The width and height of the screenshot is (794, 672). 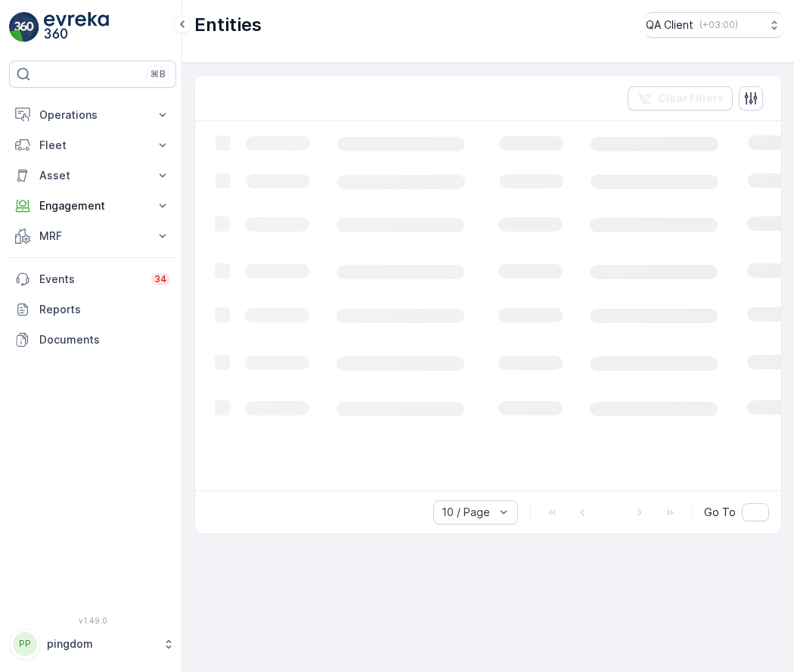 I want to click on button: MRF, so click(x=92, y=236).